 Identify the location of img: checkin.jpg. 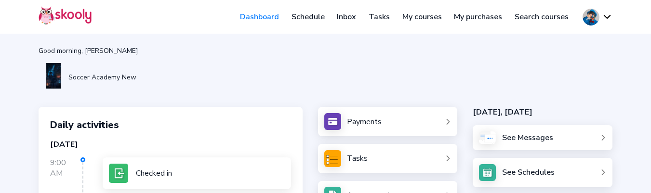
(119, 173).